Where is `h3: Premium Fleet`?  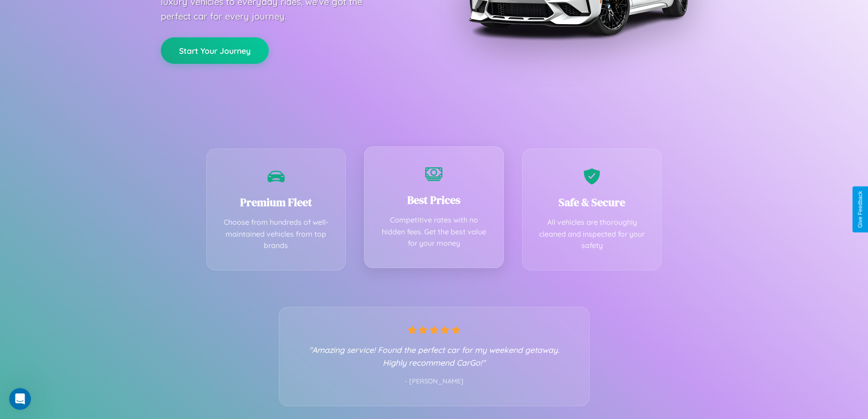 h3: Premium Fleet is located at coordinates (276, 202).